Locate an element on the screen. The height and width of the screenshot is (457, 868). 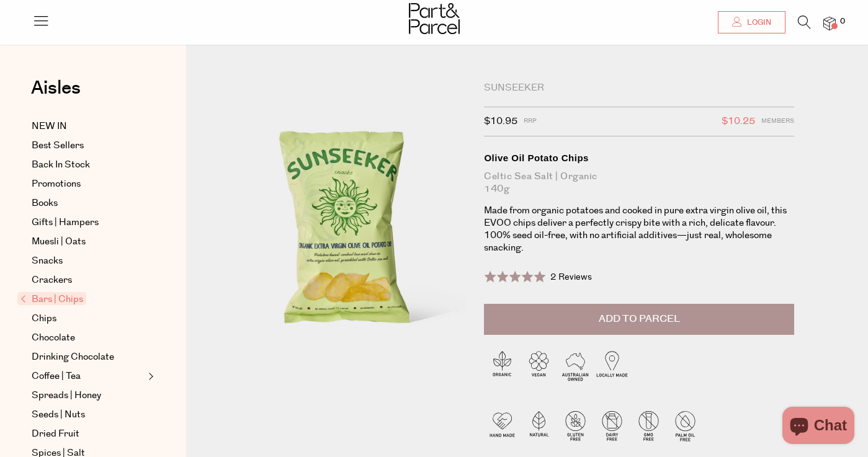
a: Seeds | Nuts is located at coordinates (88, 415).